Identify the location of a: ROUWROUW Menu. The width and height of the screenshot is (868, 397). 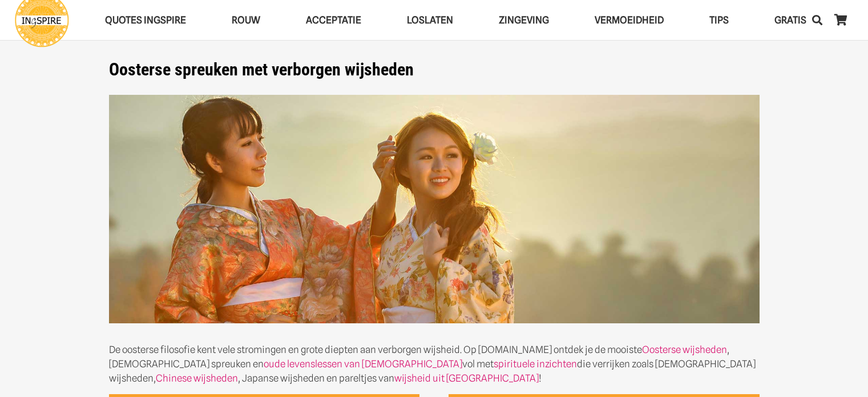
(246, 20).